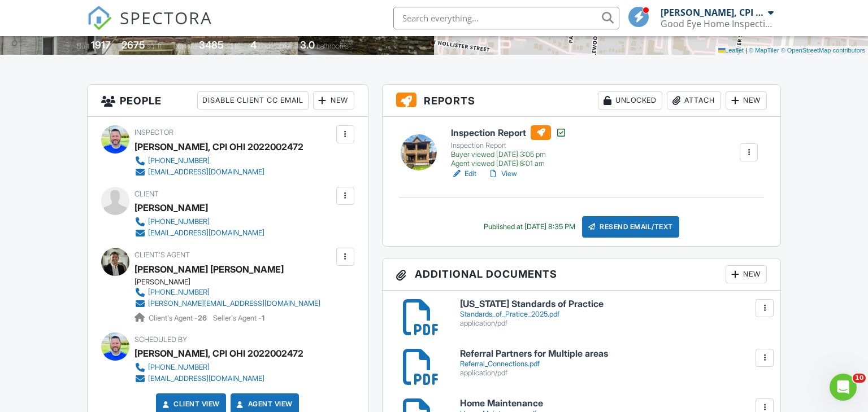 The height and width of the screenshot is (412, 868). Describe the element at coordinates (630, 227) in the screenshot. I see `div: Resend Email/Text` at that location.